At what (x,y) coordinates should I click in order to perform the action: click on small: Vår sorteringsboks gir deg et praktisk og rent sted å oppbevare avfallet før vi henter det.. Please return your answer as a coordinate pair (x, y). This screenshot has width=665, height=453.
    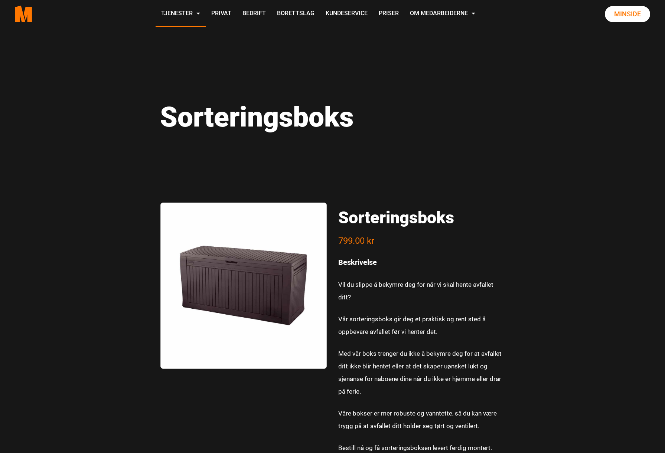
    Looking at the image, I should click on (412, 325).